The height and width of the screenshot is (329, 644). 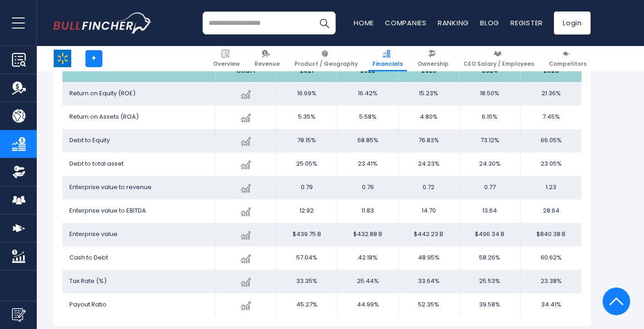 I want to click on td: 18.50%, so click(x=490, y=93).